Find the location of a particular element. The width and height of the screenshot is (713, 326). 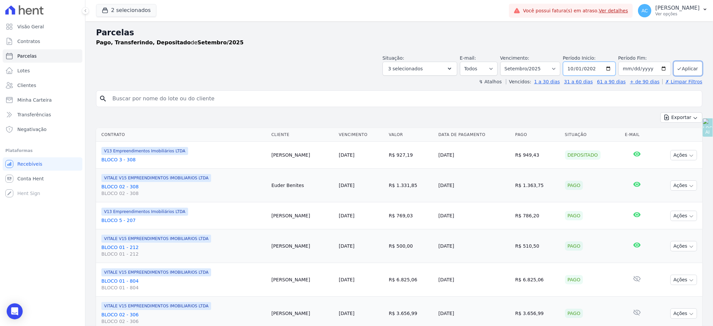

span: Parcelas is located at coordinates (27, 56).